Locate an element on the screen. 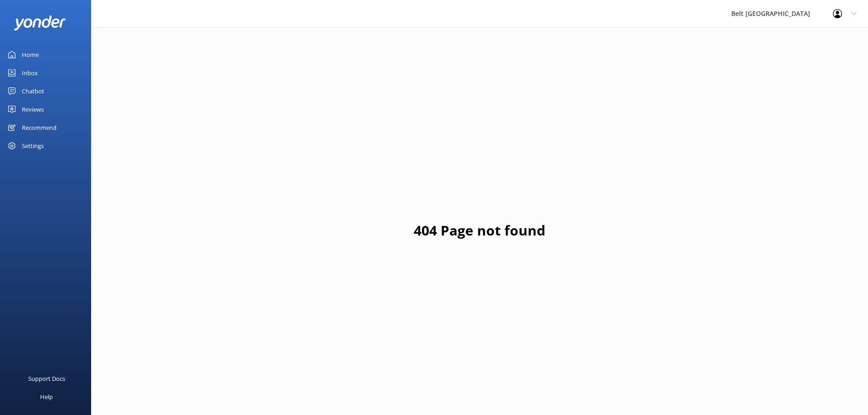  div: Reviews is located at coordinates (33, 110).